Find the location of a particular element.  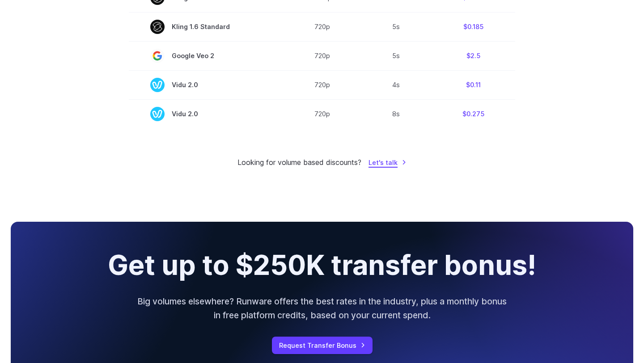

td: $2.5 is located at coordinates (473, 55).